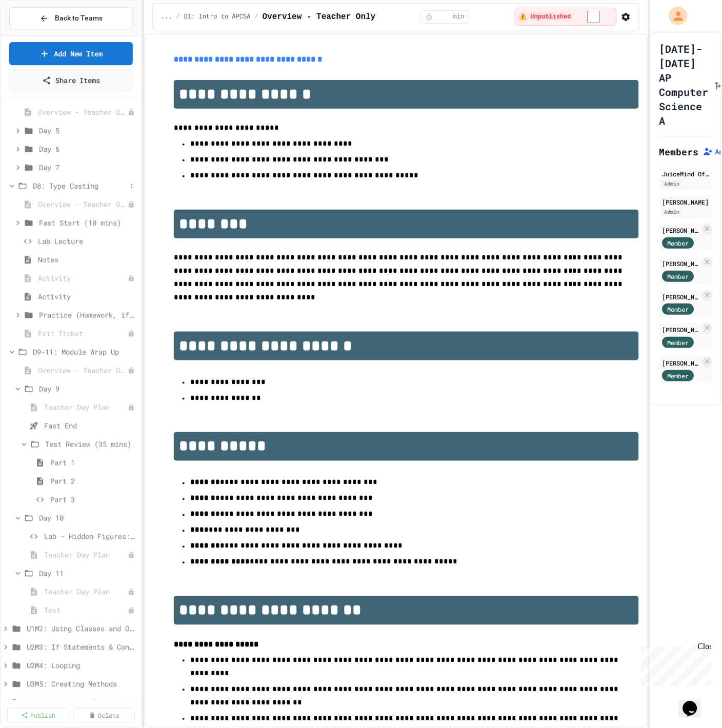  What do you see at coordinates (545, 17) in the screenshot?
I see `span: ⚠️ Unpublished` at bounding box center [545, 17].